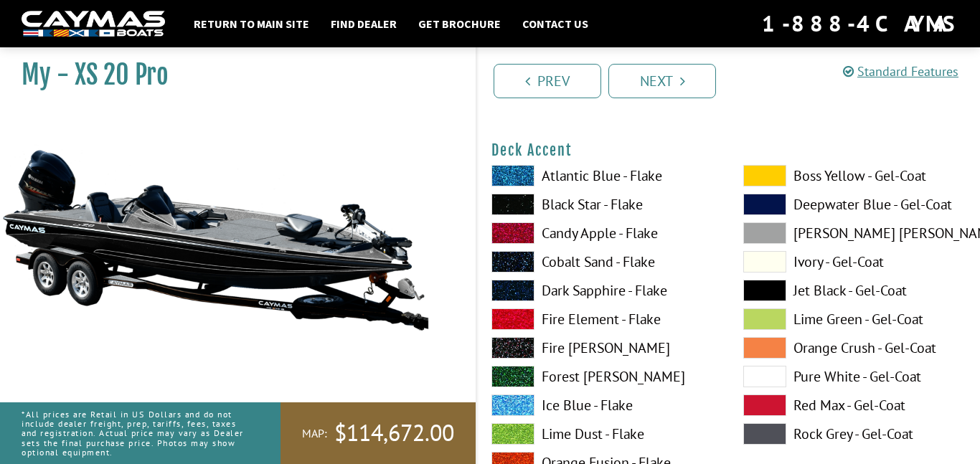  I want to click on label: Orange Crush - Gel-Coat, so click(854, 348).